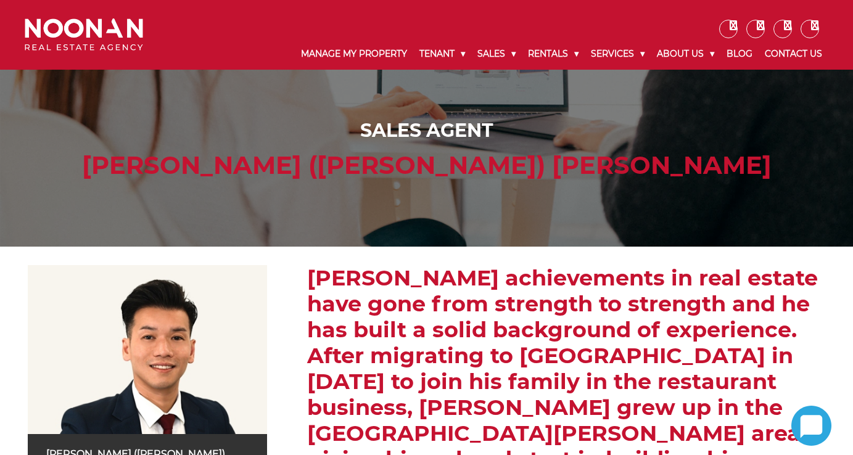  I want to click on a: Sales, so click(496, 54).